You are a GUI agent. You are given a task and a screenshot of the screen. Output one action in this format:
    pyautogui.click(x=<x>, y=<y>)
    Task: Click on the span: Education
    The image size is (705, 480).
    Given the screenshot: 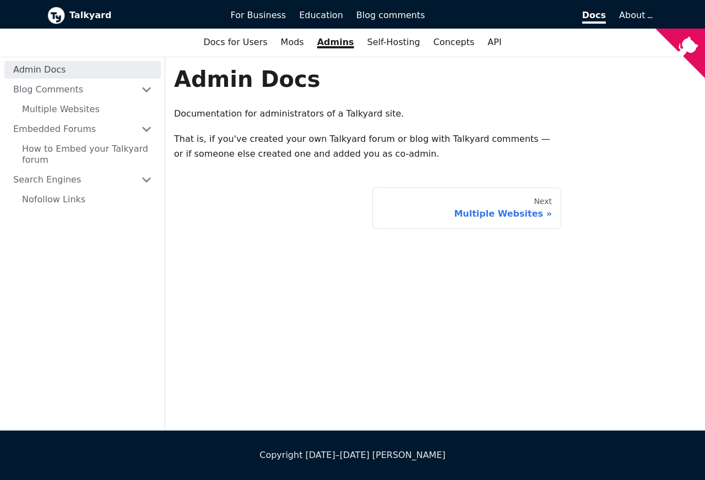 What is the action you would take?
    pyautogui.click(x=321, y=15)
    